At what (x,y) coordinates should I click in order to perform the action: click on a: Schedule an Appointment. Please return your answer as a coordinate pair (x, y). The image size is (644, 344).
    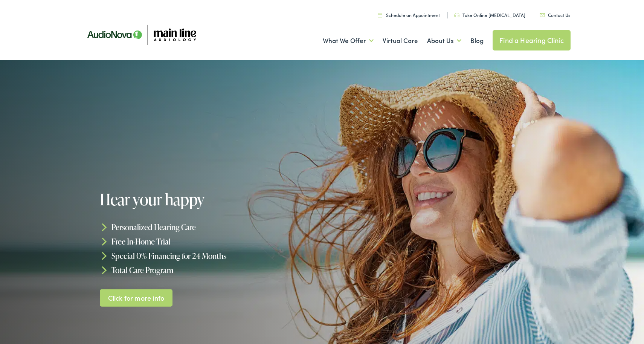
    Looking at the image, I should click on (408, 15).